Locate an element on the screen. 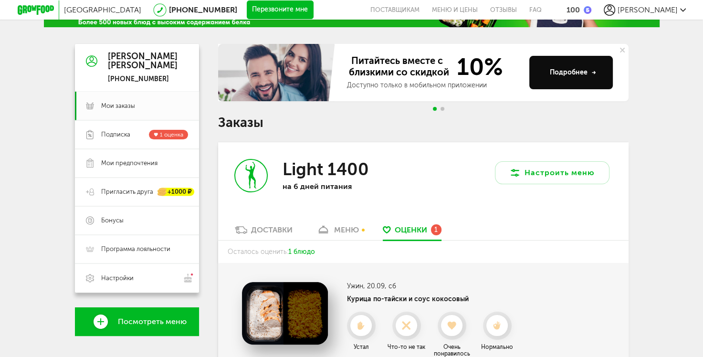 The image size is (703, 357). a: Бонусы is located at coordinates (137, 221).